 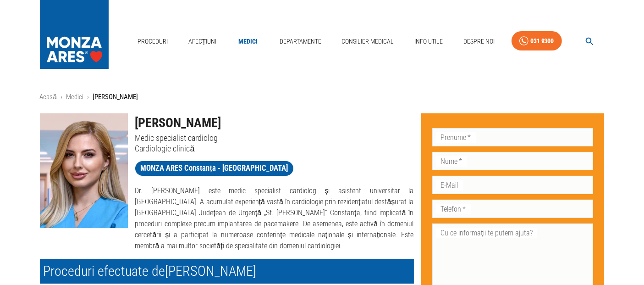 What do you see at coordinates (479, 41) in the screenshot?
I see `a: Despre Noi` at bounding box center [479, 41].